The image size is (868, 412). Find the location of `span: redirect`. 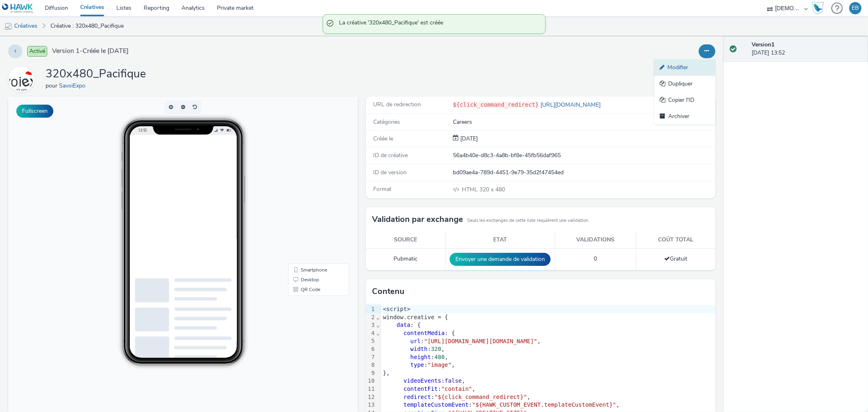

span: redirect is located at coordinates (417, 397).